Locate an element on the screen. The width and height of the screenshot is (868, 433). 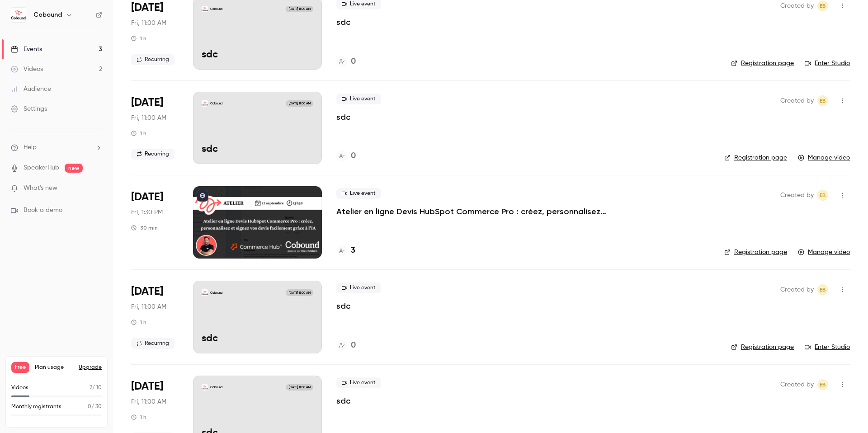
div: Sep 19 Fri, 11:00 AM (Europe/Paris) is located at coordinates (155, 128).